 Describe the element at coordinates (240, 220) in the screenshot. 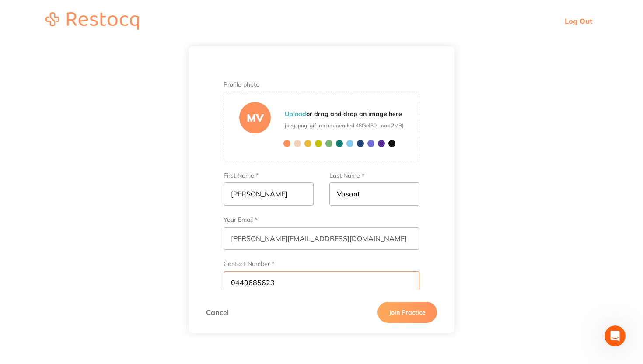

I see `label: Your Email *` at that location.